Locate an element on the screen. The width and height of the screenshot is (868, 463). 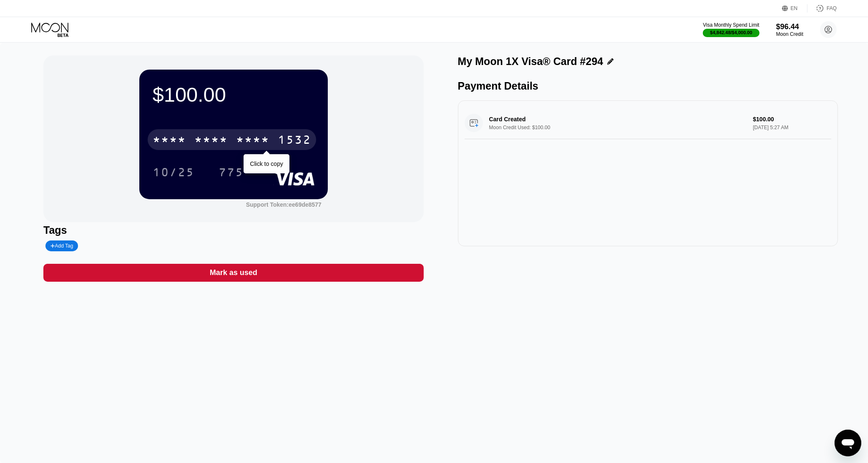
div: Click to copy is located at coordinates (266, 164).